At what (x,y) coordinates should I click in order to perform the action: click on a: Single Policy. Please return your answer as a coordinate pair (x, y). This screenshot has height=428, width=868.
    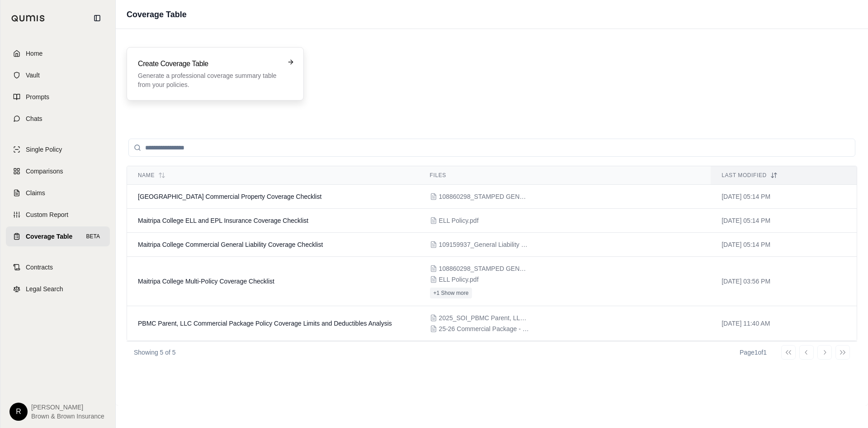
    Looking at the image, I should click on (58, 149).